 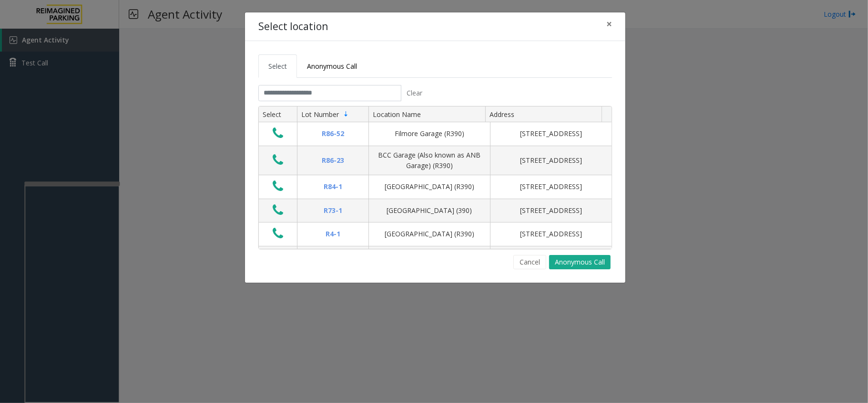 I want to click on button: Close, so click(x=609, y=24).